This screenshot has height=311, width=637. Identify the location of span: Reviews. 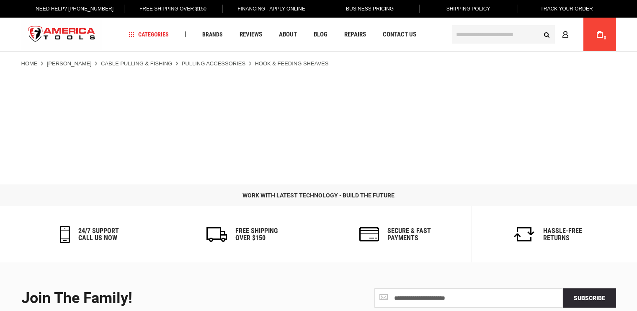
(251, 34).